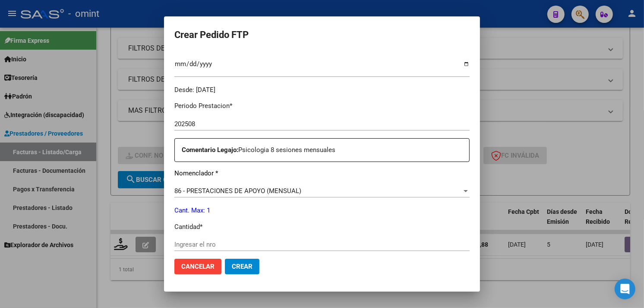  What do you see at coordinates (198, 267) in the screenshot?
I see `button: Cancelar` at bounding box center [198, 267].